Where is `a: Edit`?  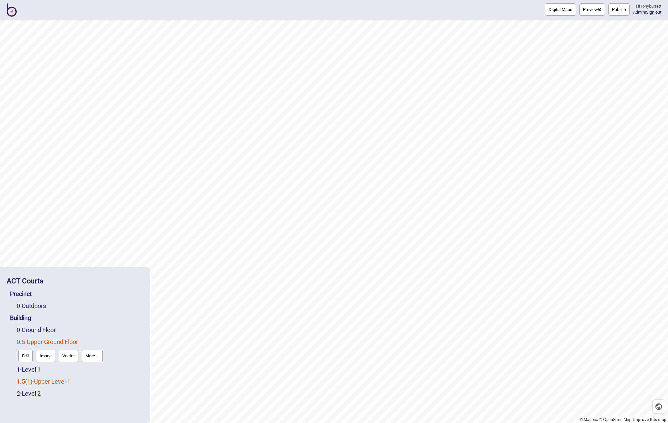 a: Edit is located at coordinates (25, 356).